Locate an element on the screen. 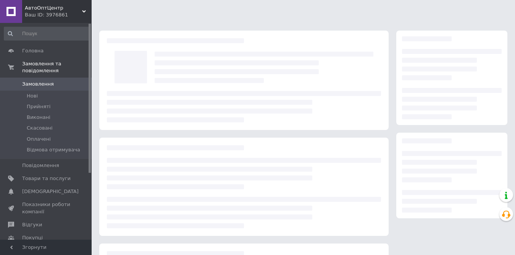 This screenshot has width=515, height=255. span: Відмова отримувача is located at coordinates (53, 150).